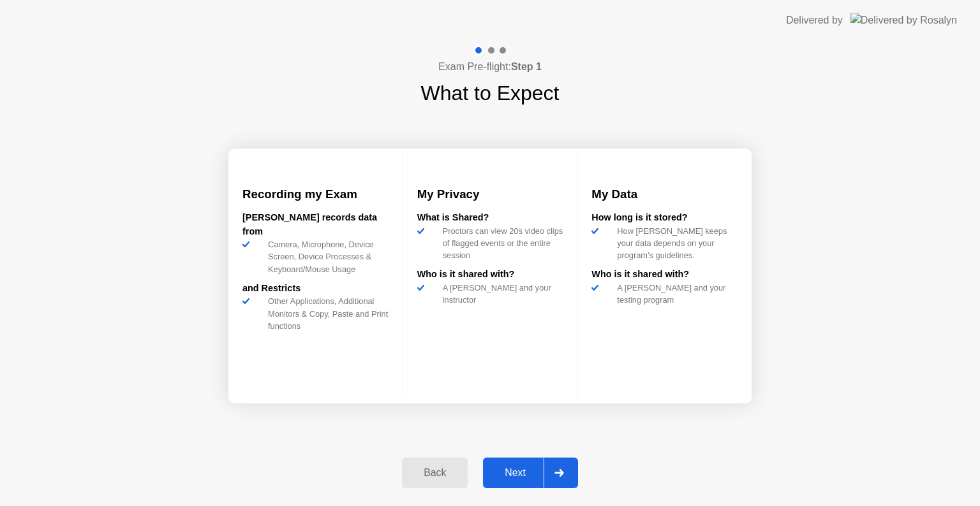 The image size is (980, 506). What do you see at coordinates (435, 474) in the screenshot?
I see `button: Back` at bounding box center [435, 474].